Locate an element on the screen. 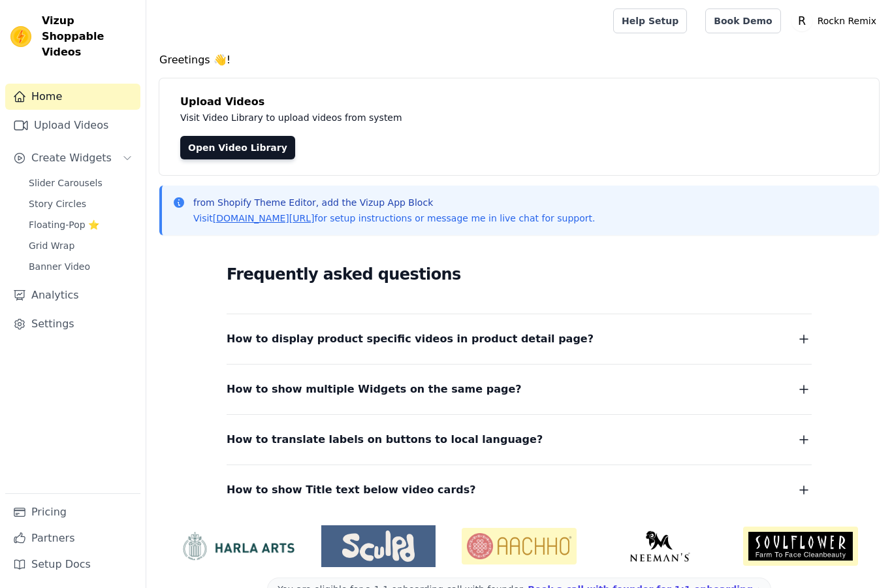 This screenshot has width=892, height=588. a: Floating-Pop ⭐ is located at coordinates (80, 225).